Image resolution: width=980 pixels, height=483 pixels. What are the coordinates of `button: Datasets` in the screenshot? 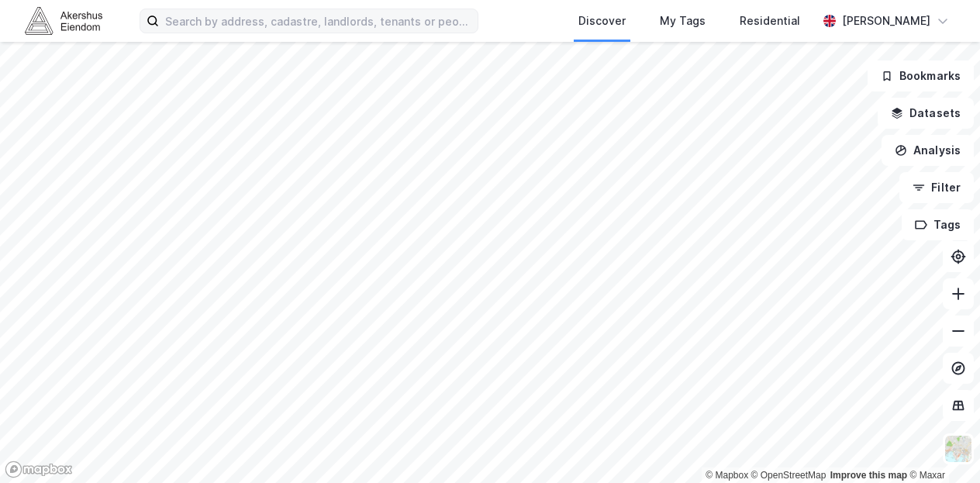 It's located at (926, 113).